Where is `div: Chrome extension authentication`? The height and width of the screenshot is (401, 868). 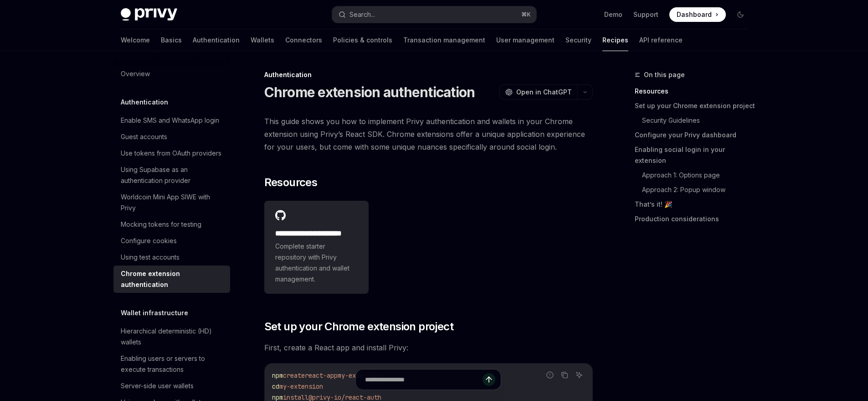 div: Chrome extension authentication is located at coordinates (173, 279).